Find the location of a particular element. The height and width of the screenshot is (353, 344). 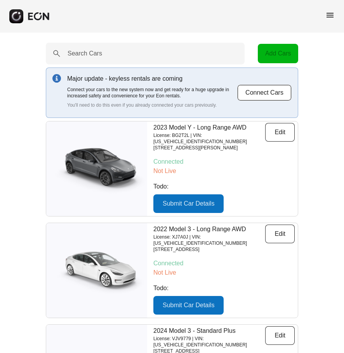

p: You'll need to do this even if you already connected your cars previously. is located at coordinates (152, 105).